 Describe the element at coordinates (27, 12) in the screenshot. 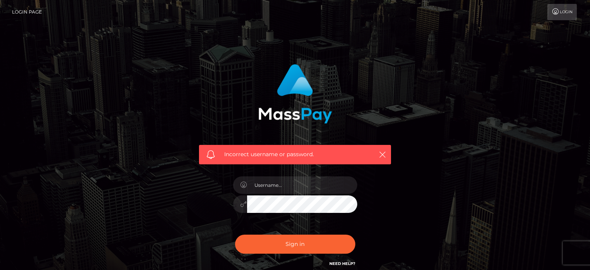

I see `a: Login Page` at that location.